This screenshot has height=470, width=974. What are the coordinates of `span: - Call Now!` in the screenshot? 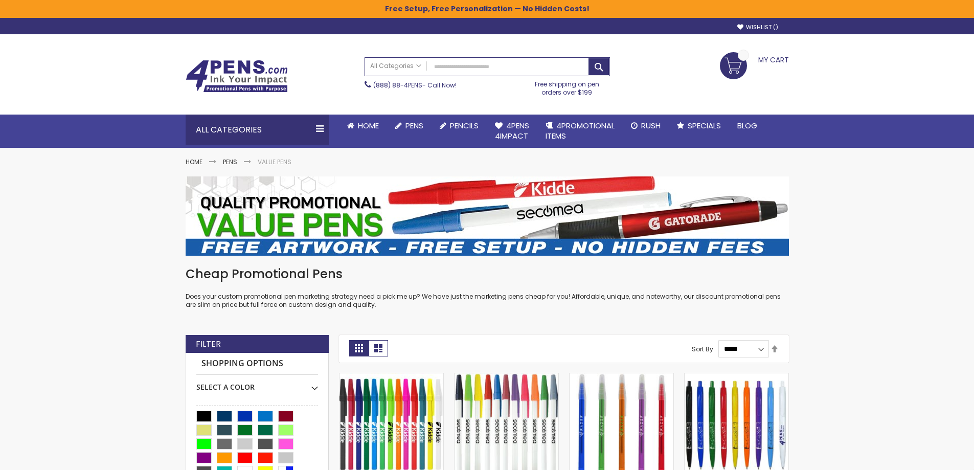 It's located at (415, 85).